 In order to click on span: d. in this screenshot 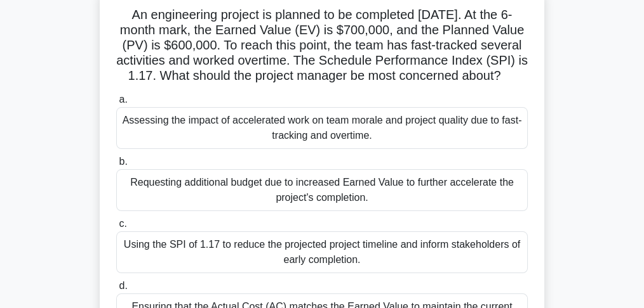, I will do `click(122, 286)`.